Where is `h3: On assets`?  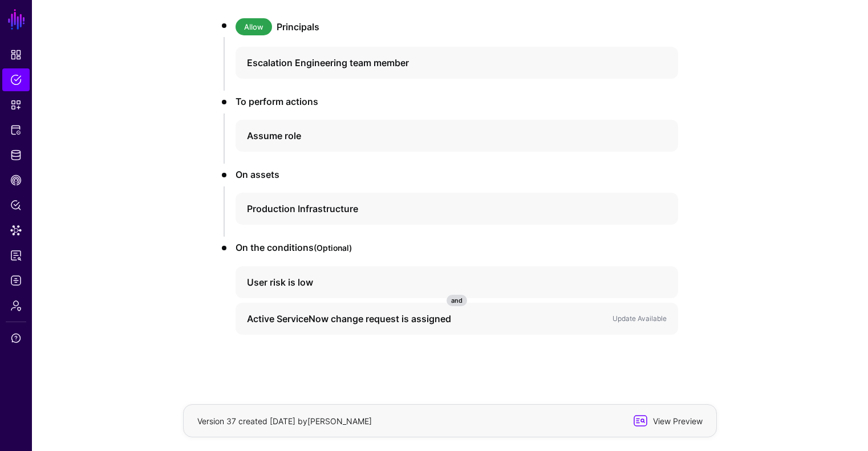
h3: On assets is located at coordinates (457, 174).